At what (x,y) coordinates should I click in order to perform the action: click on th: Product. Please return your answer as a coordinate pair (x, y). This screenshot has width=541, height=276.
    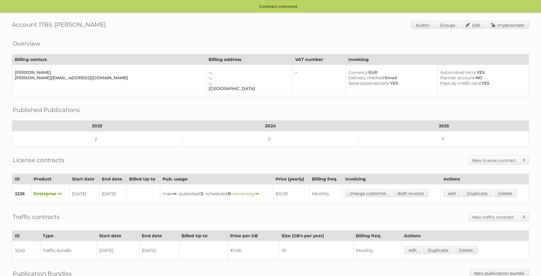
    Looking at the image, I should click on (50, 179).